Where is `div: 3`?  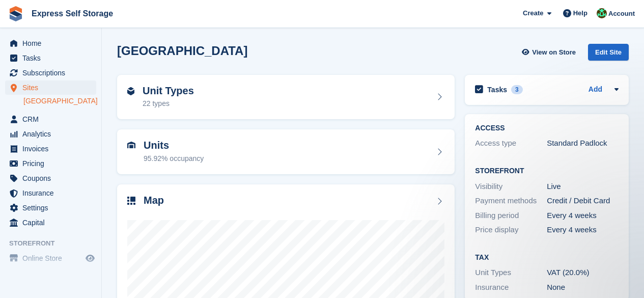 div: 3 is located at coordinates (517, 90).